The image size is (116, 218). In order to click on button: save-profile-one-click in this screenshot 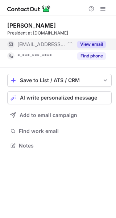, I will do `click(60, 80)`.